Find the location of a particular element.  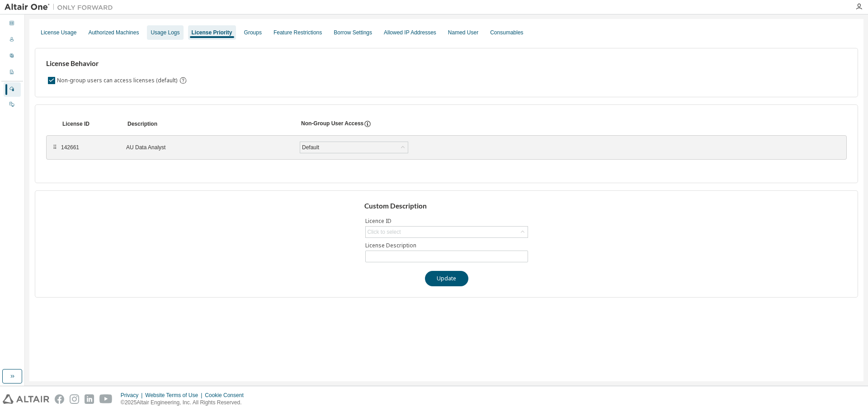

div: Consumables is located at coordinates (506, 32).